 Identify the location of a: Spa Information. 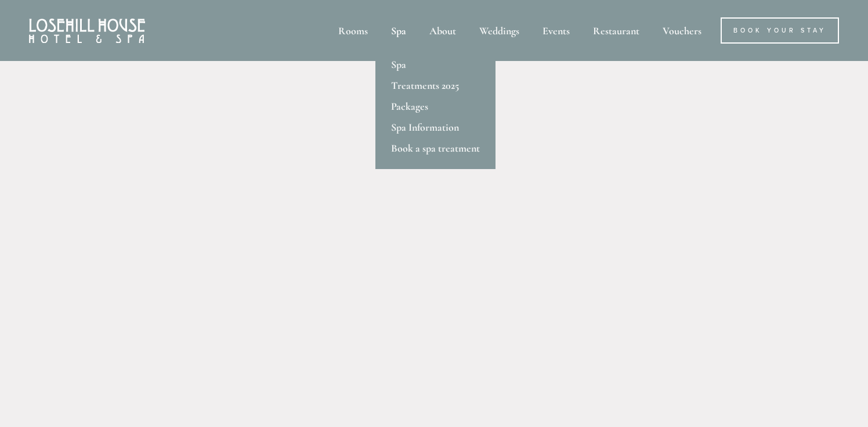
(435, 127).